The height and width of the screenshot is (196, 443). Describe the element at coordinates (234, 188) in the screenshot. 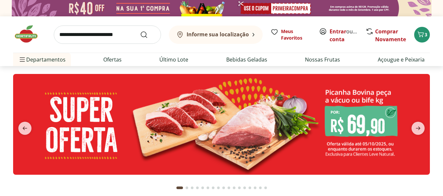

I see `button: Go to page 11 from fs-carousel` at that location.